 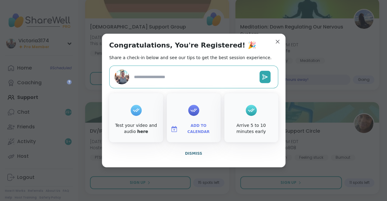 What do you see at coordinates (199, 129) in the screenshot?
I see `span: Add to Calendar` at bounding box center [199, 129].